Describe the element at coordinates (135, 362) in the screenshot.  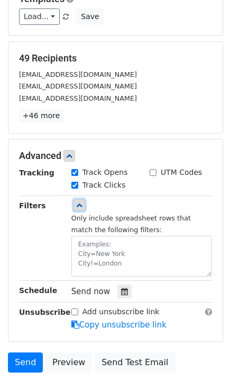
I see `a: Send Test Email` at that location.